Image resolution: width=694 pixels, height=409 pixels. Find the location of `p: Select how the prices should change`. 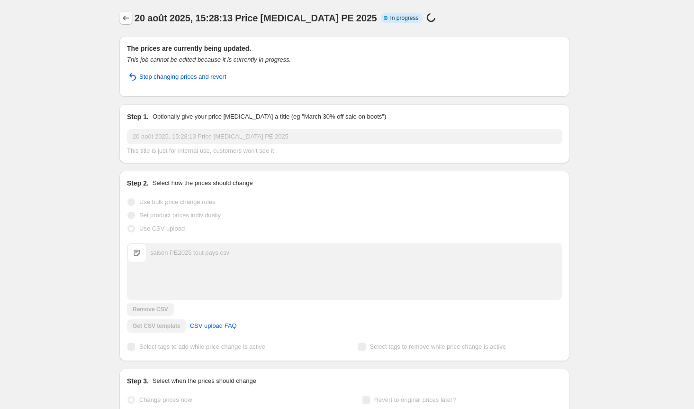

p: Select how the prices should change is located at coordinates (203, 183).